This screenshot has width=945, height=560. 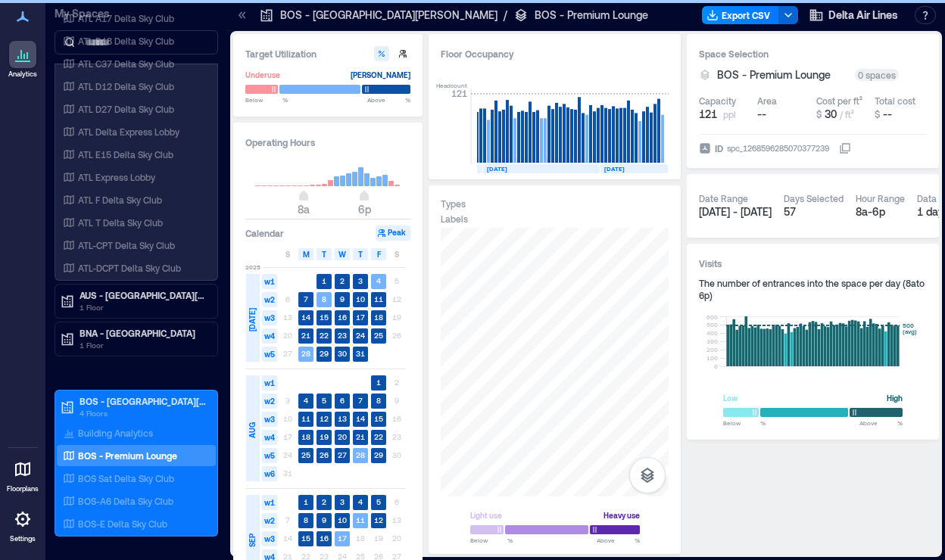 What do you see at coordinates (126, 154) in the screenshot?
I see `p: ATL E15 Delta Sky Club` at bounding box center [126, 154].